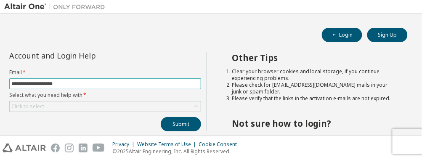 The height and width of the screenshot is (160, 422). I want to click on h2: Other Tips, so click(312, 58).